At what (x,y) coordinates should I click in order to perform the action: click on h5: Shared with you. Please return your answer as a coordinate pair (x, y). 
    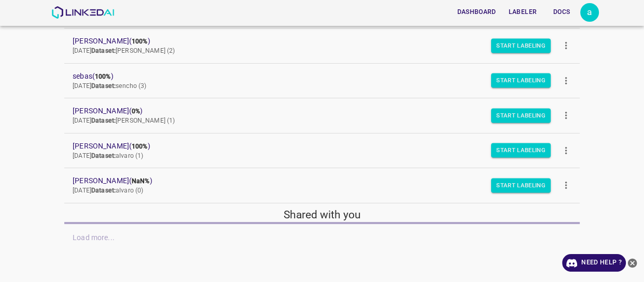
    Looking at the image, I should click on (322, 215).